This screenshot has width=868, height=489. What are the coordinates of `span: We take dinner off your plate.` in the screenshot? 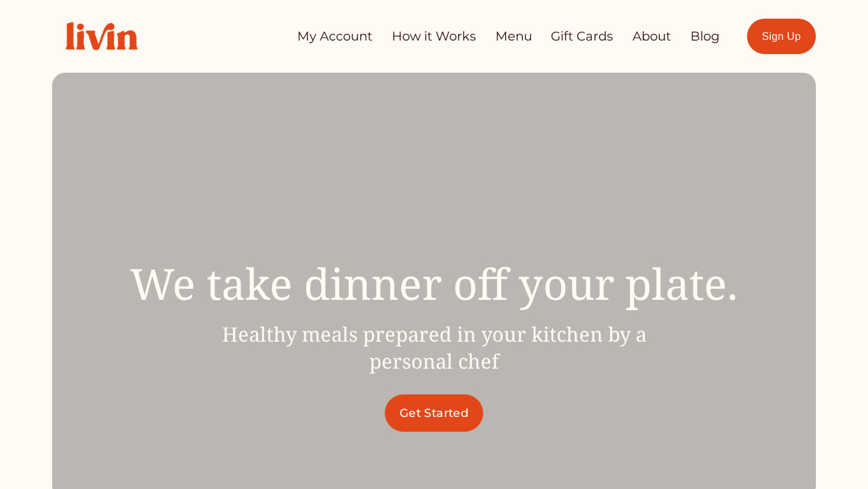 It's located at (434, 283).